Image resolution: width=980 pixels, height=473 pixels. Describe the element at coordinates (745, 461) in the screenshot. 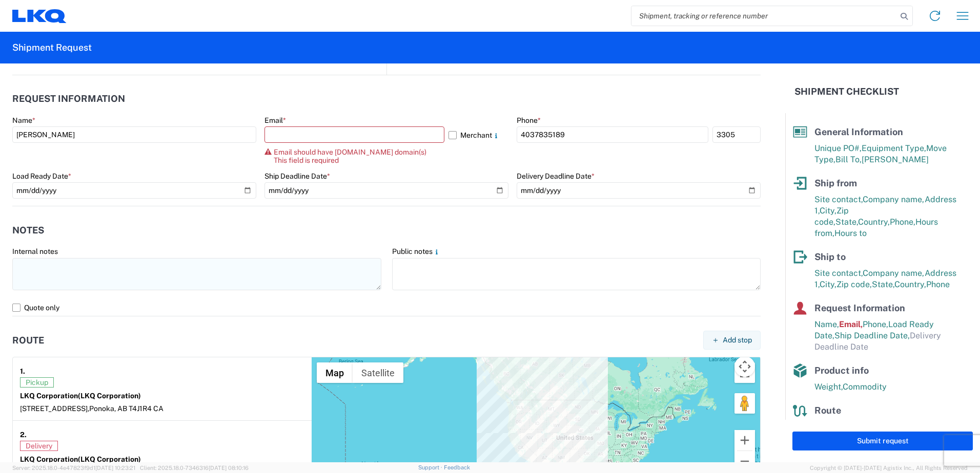

I see `button: Zoom out` at that location.